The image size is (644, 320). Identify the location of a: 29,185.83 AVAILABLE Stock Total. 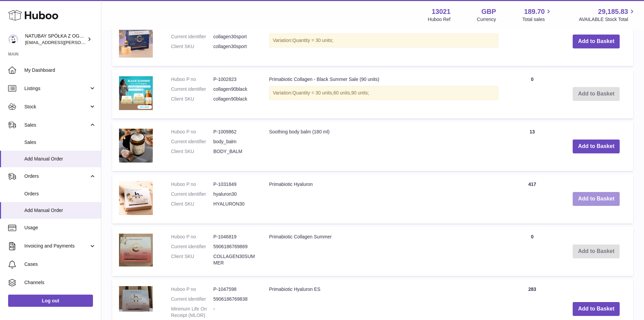
(607, 15).